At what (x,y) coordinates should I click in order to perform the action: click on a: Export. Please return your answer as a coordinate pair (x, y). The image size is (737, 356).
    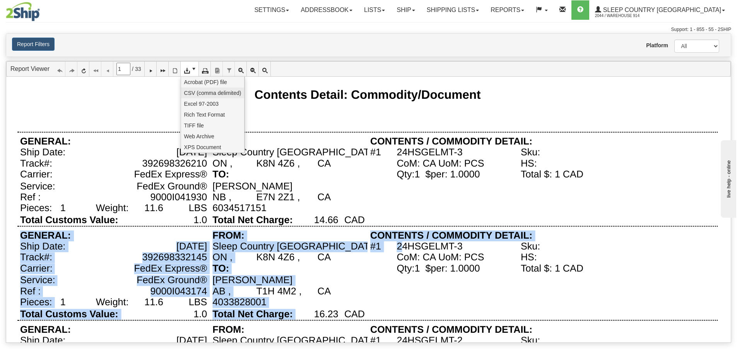
    Looking at the image, I should click on (190, 69).